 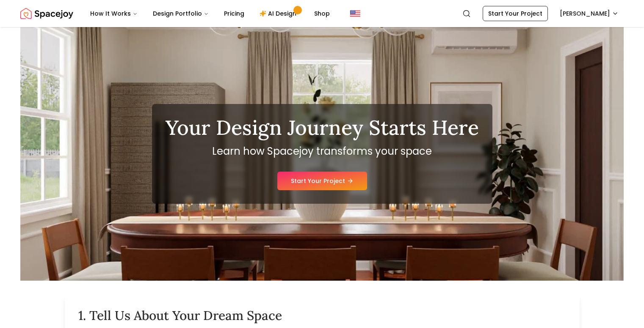 I want to click on button: Design Portfolio, so click(x=181, y=14).